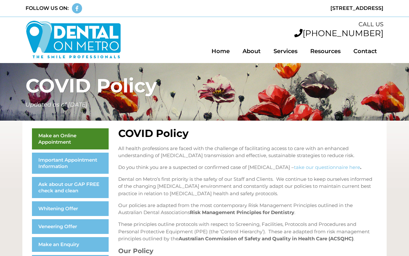 Image resolution: width=409 pixels, height=256 pixels. Describe the element at coordinates (70, 163) in the screenshot. I see `a: Important Appointment Information` at that location.